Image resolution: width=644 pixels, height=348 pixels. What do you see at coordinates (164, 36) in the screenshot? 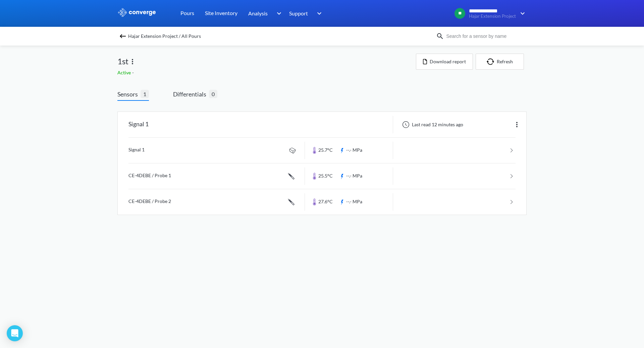
I see `span: Hajar Extension Project / All Pours` at bounding box center [164, 36].